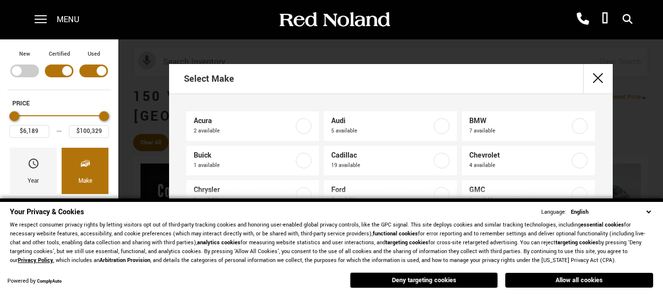 The image size is (663, 295). What do you see at coordinates (424, 281) in the screenshot?
I see `button: Deny targeting cookies` at bounding box center [424, 281].